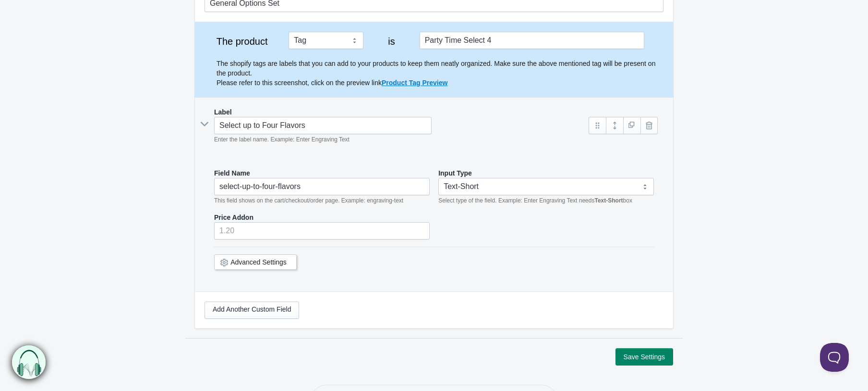  I want to click on button: Save Settings, so click(644, 357).